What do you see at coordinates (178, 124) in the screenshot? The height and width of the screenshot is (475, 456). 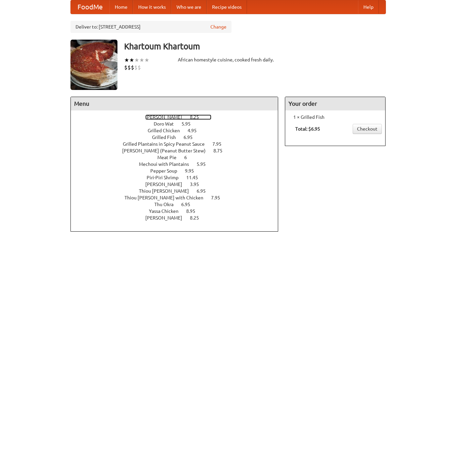 I see `a: Doro Wat 5.95` at bounding box center [178, 124].